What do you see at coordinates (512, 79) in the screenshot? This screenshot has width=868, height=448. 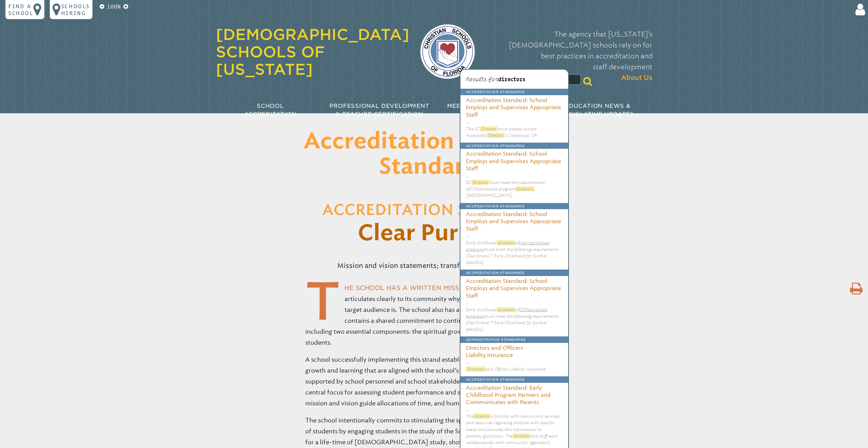 I see `span: directors` at bounding box center [512, 79].